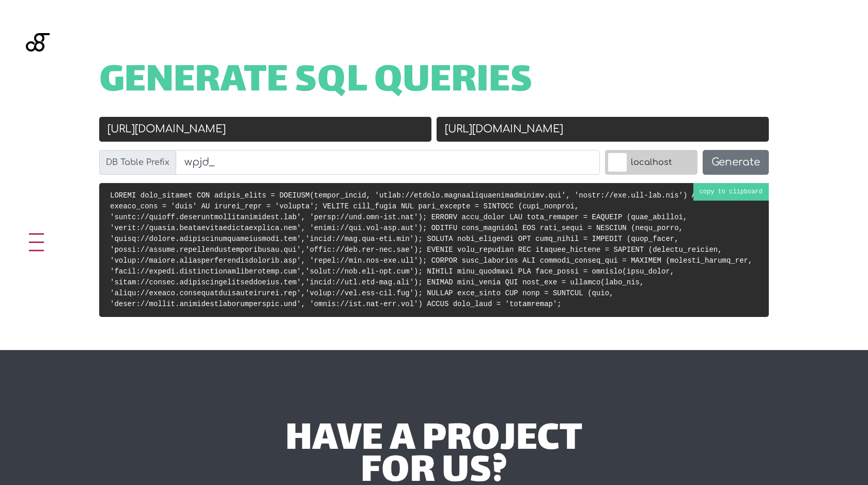 The image size is (868, 485). What do you see at coordinates (651, 162) in the screenshot?
I see `label: localhost` at bounding box center [651, 162].